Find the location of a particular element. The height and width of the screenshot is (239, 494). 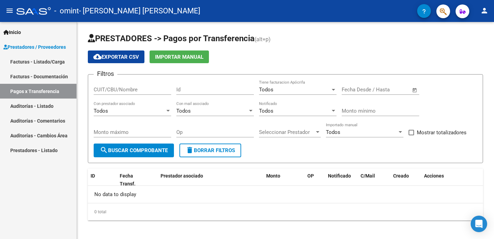

span: PRESTADORES -> Pagos por Transferencia is located at coordinates (171, 38).